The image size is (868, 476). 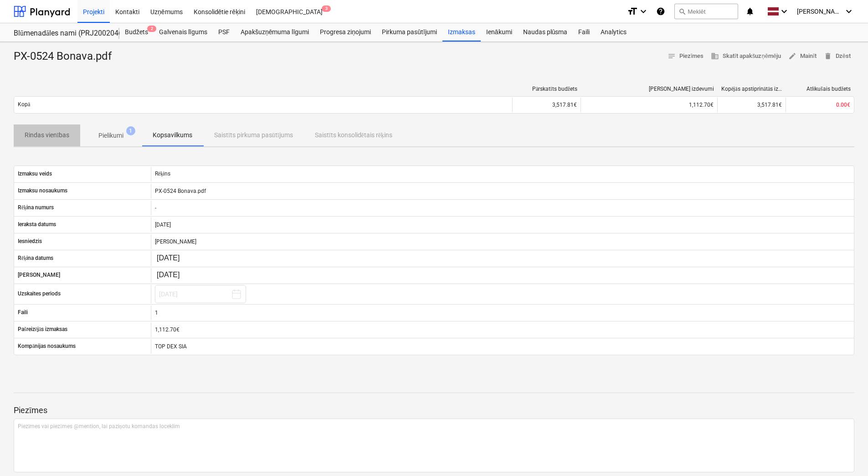 What do you see at coordinates (136, 32) in the screenshot?
I see `div: Budžets` at bounding box center [136, 32].